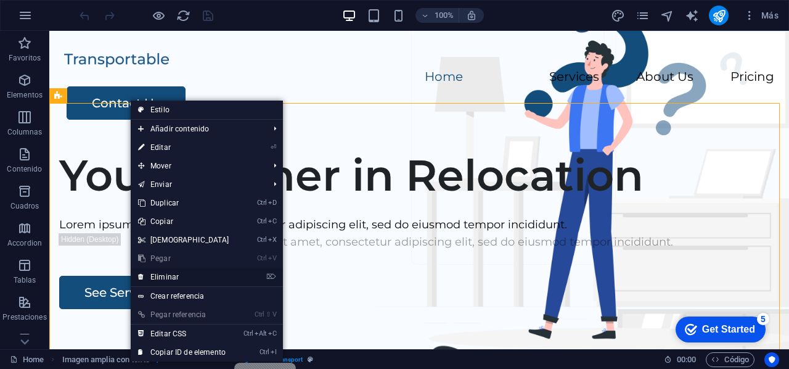  I want to click on span: Añadir contenido, so click(197, 129).